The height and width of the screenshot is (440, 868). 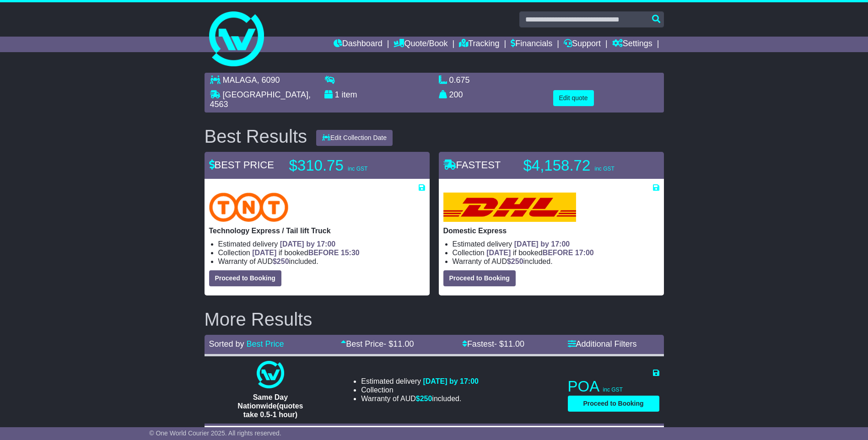 What do you see at coordinates (227, 344) in the screenshot?
I see `span: Sorted by` at bounding box center [227, 344].